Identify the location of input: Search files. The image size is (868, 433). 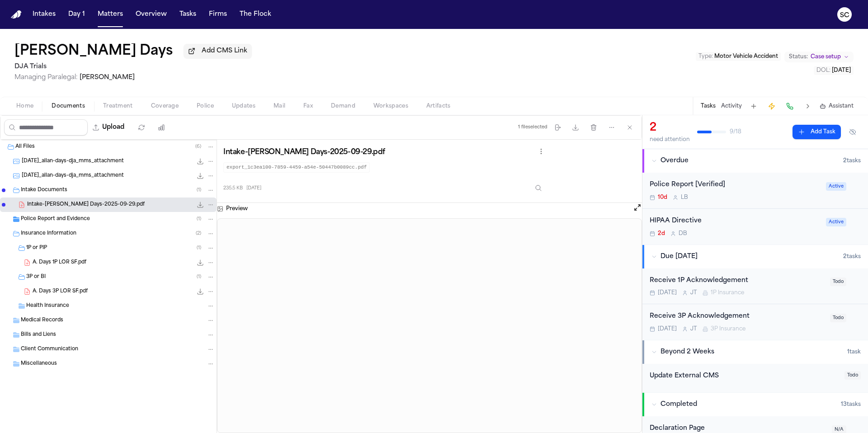
(46, 127).